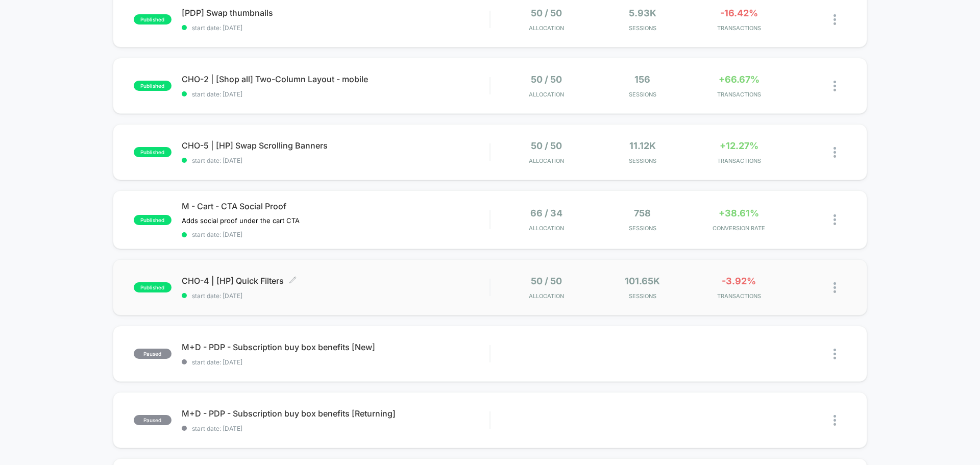  Describe the element at coordinates (336, 206) in the screenshot. I see `span: M - Cart - CTA Social Proof` at that location.